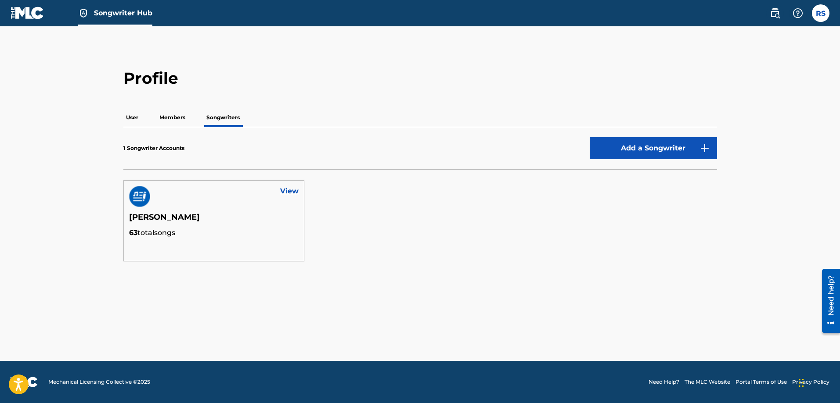 The image size is (840, 403). What do you see at coordinates (24, 382) in the screenshot?
I see `img: logo` at bounding box center [24, 382].